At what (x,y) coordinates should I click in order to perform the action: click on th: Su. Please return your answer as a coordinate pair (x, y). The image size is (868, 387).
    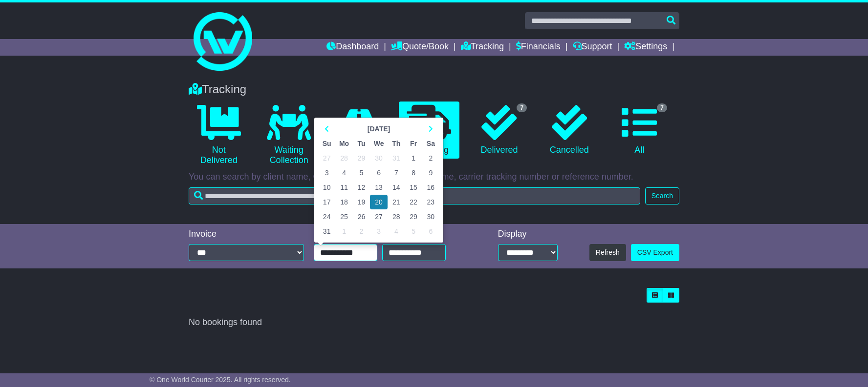
    Looking at the image, I should click on (327, 144).